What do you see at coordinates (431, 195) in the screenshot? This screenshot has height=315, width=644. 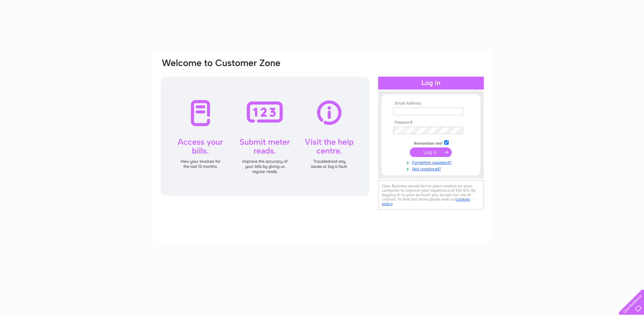 I see `div: Clear Business would like to place cookies on your computer to improve your experience of the sit...` at bounding box center [431, 195].